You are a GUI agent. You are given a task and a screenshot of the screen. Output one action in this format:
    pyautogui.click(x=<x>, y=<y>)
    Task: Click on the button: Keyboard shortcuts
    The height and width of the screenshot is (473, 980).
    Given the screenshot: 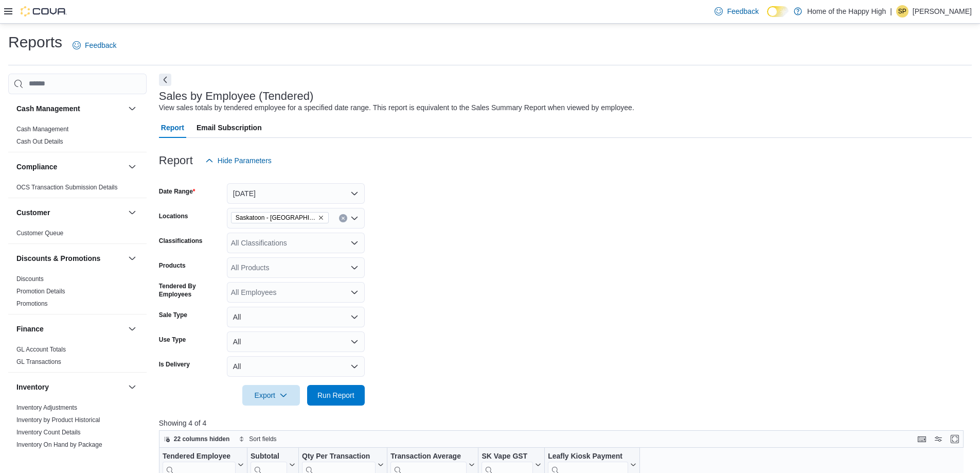 What is the action you would take?
    pyautogui.click(x=922, y=439)
    